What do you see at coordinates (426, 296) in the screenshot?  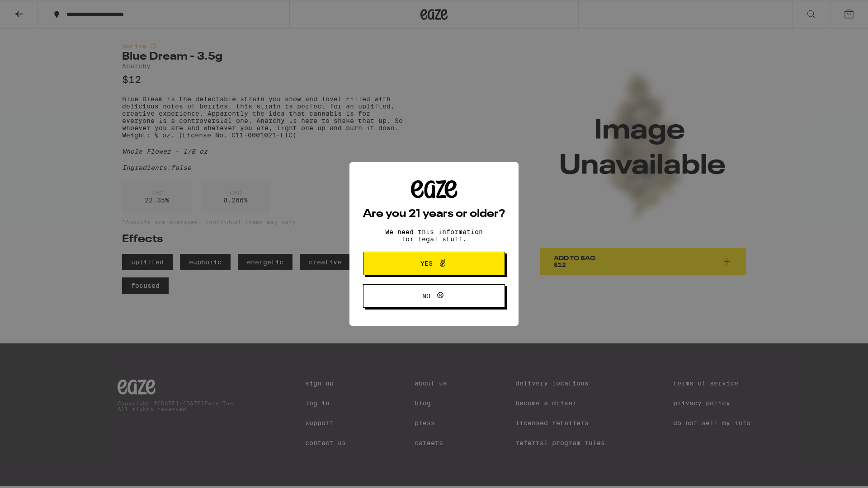 I see `span: No` at bounding box center [426, 296].